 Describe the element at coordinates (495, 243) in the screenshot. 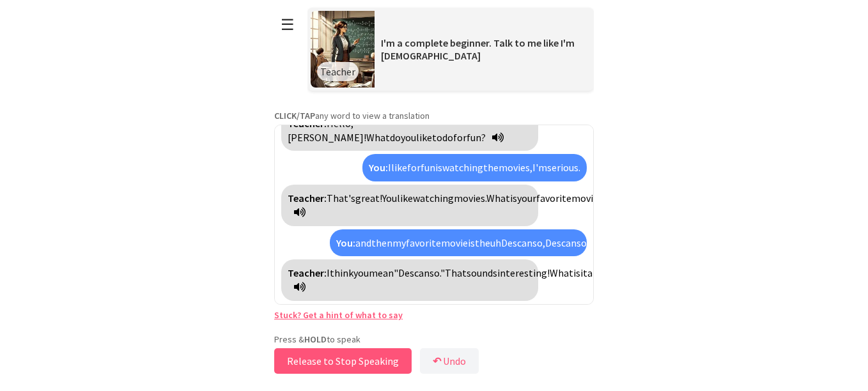

I see `span: uh` at that location.